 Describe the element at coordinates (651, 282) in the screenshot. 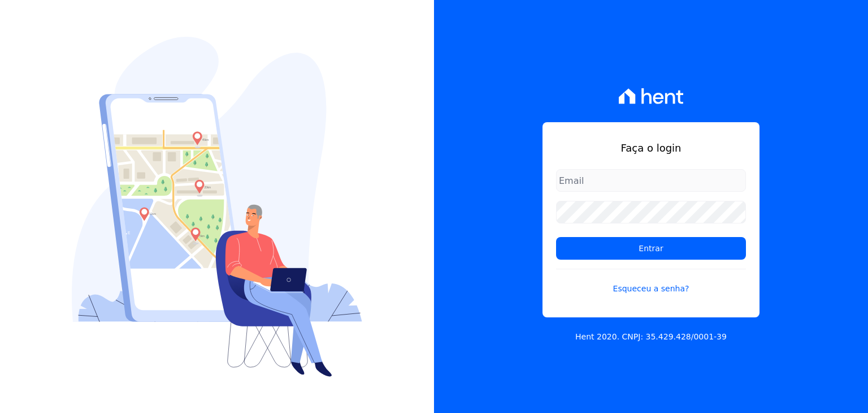

I see `a: Esqueceu a senha?` at that location.